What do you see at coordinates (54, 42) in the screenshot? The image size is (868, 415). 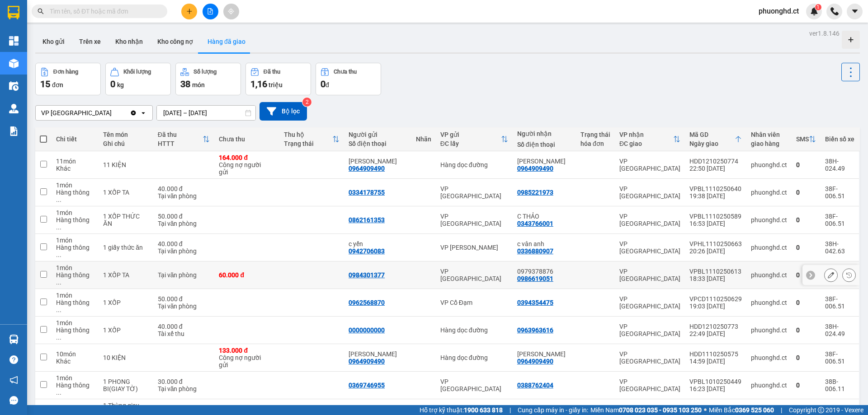 I see `button: Kho gửi` at bounding box center [54, 42].